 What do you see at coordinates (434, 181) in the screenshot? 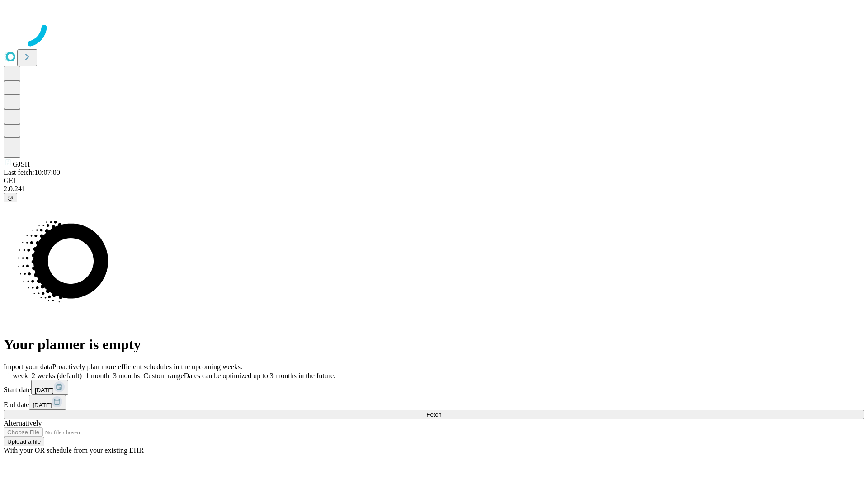
I see `div: GEI` at bounding box center [434, 181].